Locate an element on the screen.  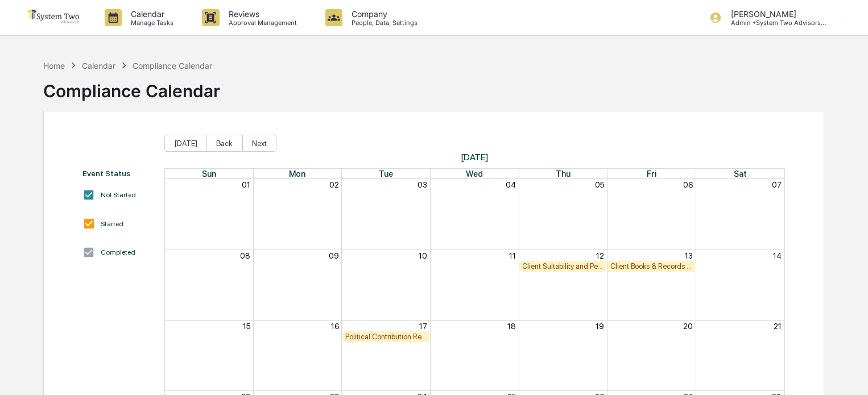
button: 08 is located at coordinates (245, 256).